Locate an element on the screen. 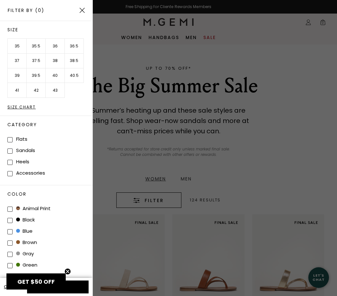 The image size is (337, 296). label: Flats is located at coordinates (22, 139).